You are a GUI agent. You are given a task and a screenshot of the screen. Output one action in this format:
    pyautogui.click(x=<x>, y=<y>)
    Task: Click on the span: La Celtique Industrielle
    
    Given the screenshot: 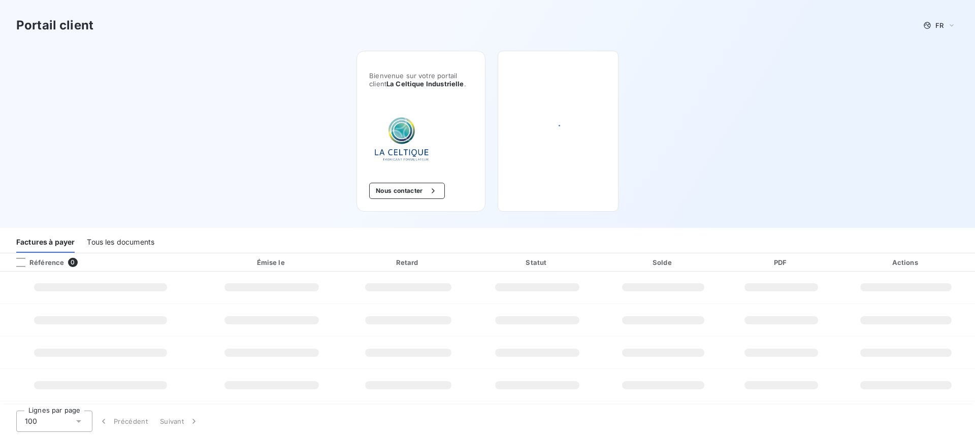 What is the action you would take?
    pyautogui.click(x=425, y=84)
    